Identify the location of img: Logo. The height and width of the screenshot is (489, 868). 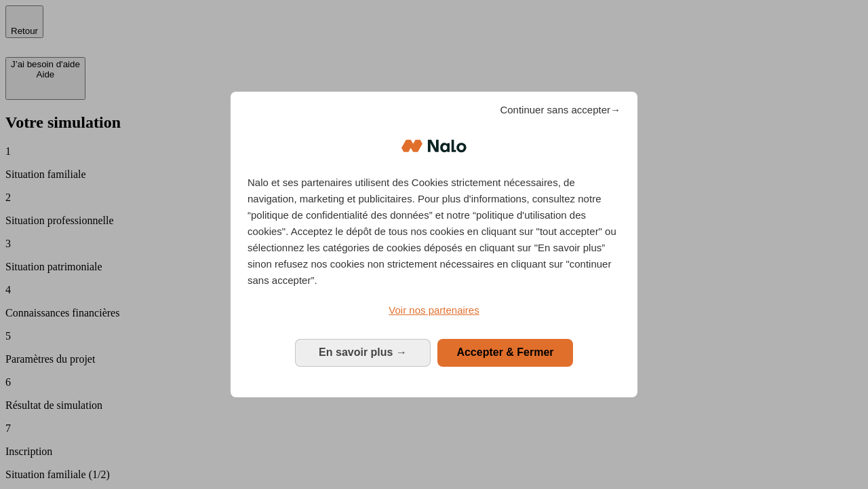
(434, 146).